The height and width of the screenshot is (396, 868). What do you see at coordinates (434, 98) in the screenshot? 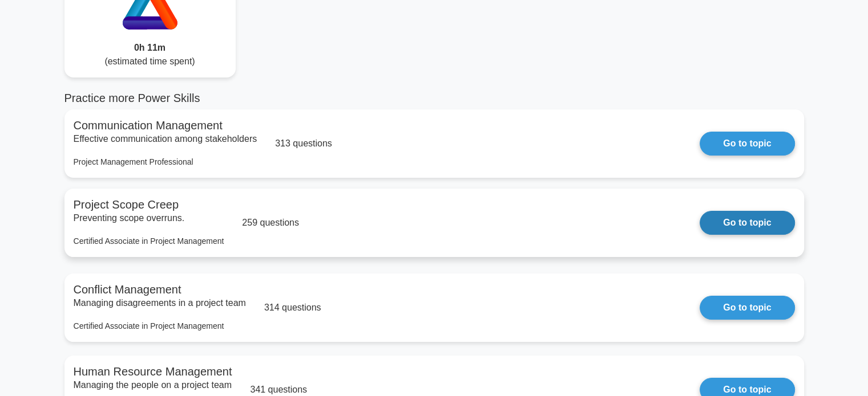
I see `h5: Practice more Power Skills` at bounding box center [434, 98].